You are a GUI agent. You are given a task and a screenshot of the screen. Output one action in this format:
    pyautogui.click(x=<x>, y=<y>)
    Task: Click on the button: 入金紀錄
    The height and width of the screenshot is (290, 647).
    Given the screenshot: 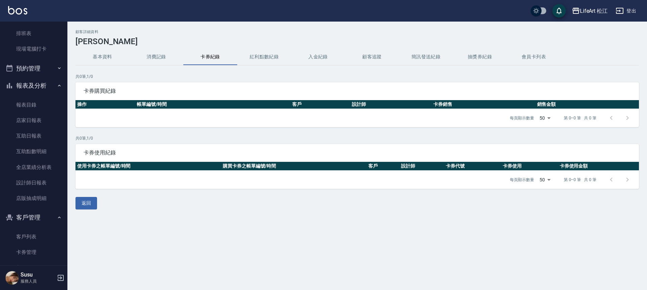 What is the action you would take?
    pyautogui.click(x=318, y=57)
    